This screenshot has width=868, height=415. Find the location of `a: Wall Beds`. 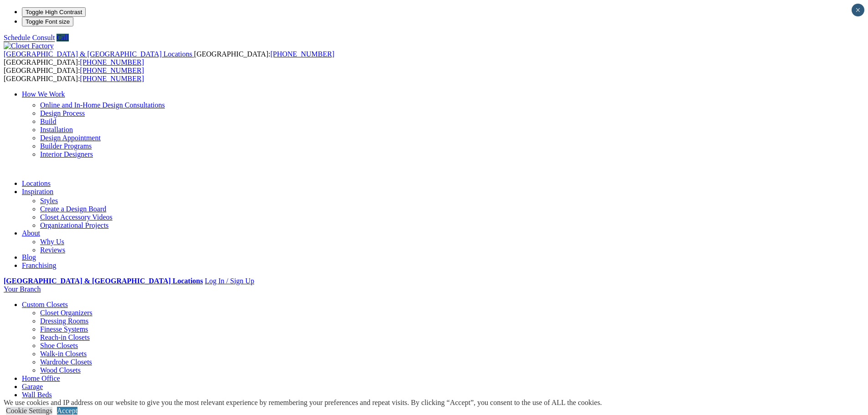

a: Wall Beds is located at coordinates (37, 394).